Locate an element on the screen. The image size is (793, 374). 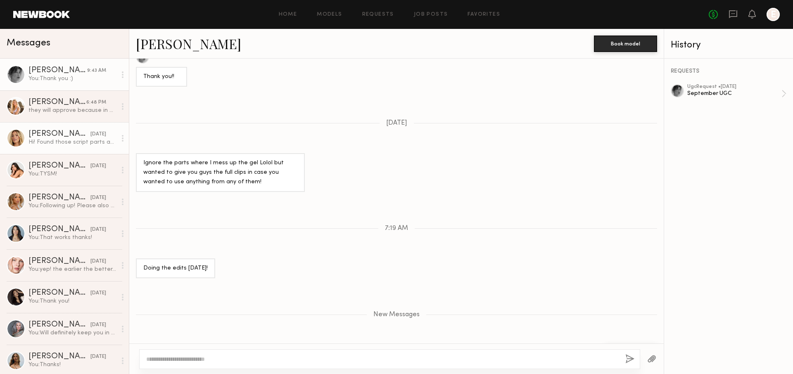
a: Favorites is located at coordinates (484, 14).